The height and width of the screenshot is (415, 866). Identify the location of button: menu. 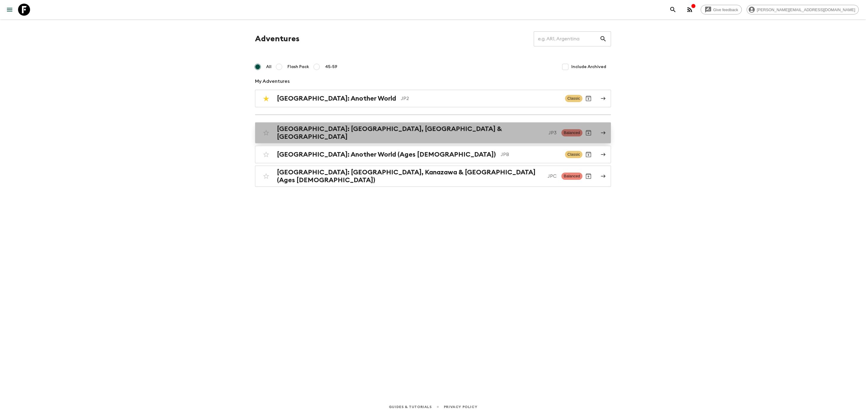
(10, 10).